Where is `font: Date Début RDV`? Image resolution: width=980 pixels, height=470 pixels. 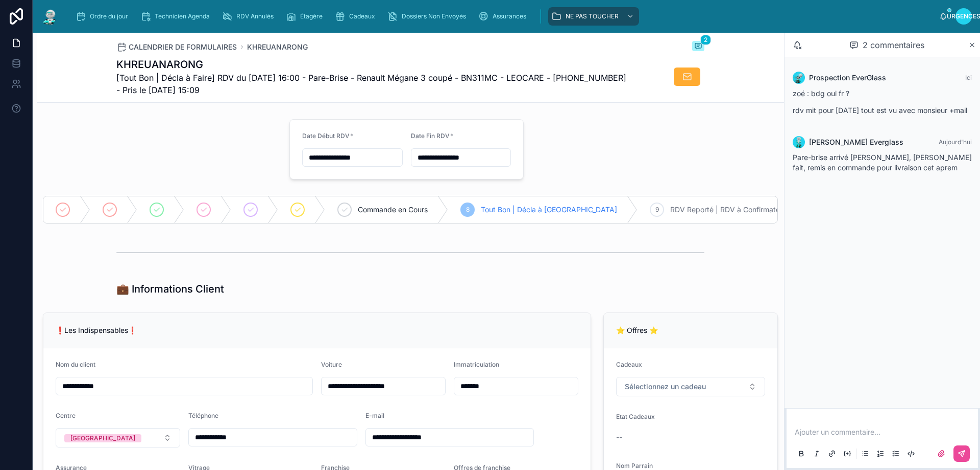
font: Date Début RDV is located at coordinates (325, 135).